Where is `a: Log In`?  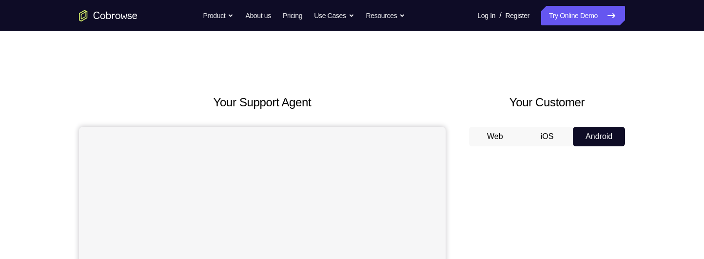
a: Log In is located at coordinates (486, 16).